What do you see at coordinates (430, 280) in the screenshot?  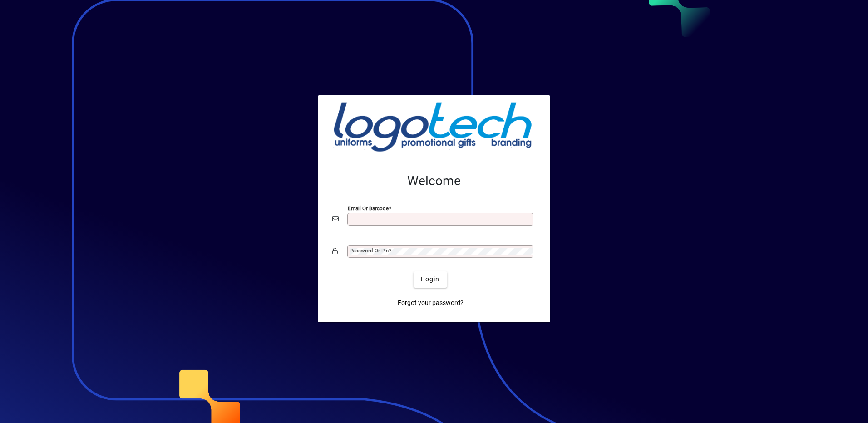 I see `button: Login` at bounding box center [430, 280].